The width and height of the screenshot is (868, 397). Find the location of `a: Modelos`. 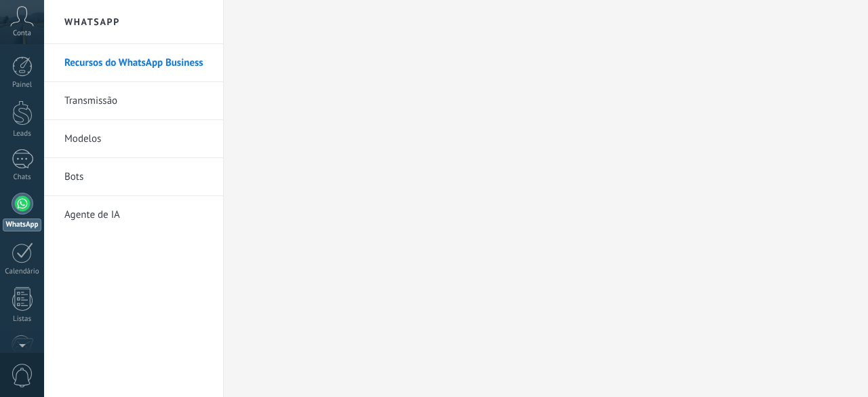

a: Modelos is located at coordinates (137, 139).